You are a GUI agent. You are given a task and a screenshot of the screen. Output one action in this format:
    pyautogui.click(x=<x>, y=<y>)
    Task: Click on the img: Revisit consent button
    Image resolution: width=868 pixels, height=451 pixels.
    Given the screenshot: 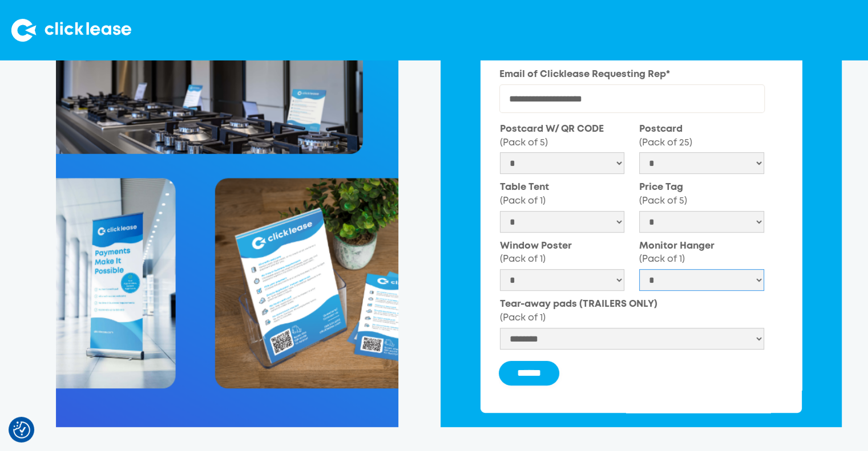 What is the action you would take?
    pyautogui.click(x=22, y=430)
    